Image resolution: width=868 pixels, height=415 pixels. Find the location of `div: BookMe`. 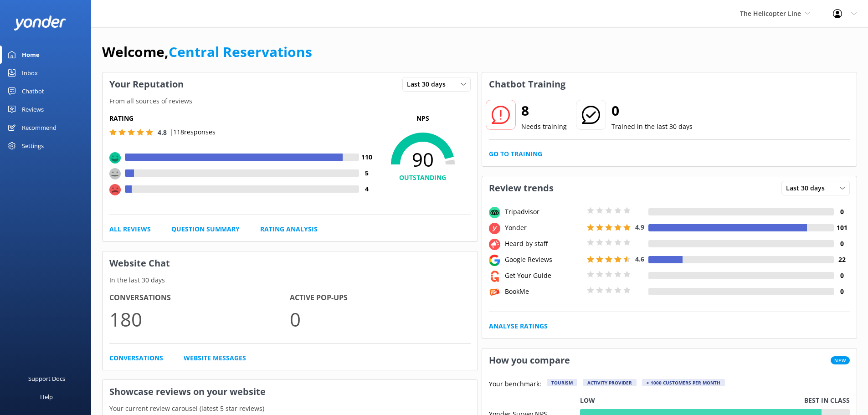

div: BookMe is located at coordinates (544, 292).